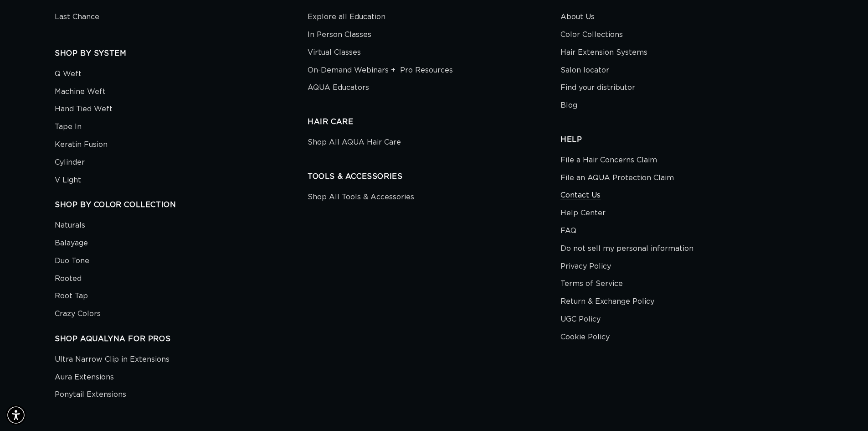 The width and height of the screenshot is (868, 431). Describe the element at coordinates (609, 161) in the screenshot. I see `a: File a Hair Concerns Claim` at that location.